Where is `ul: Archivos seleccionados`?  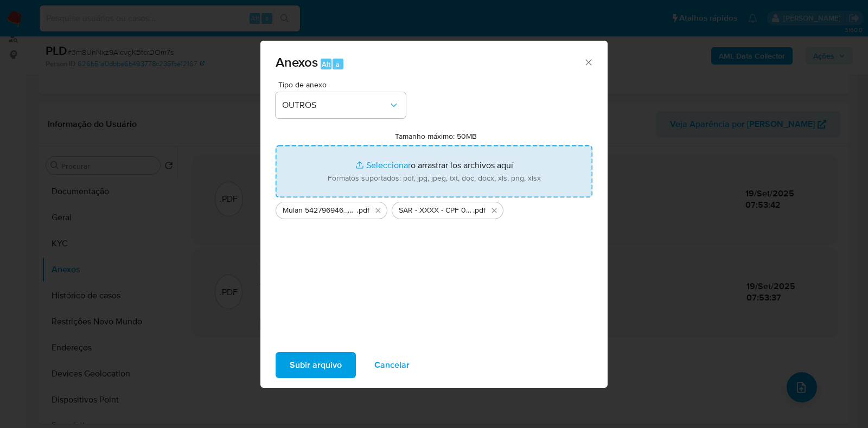
ul: Archivos seleccionados is located at coordinates (434, 209).